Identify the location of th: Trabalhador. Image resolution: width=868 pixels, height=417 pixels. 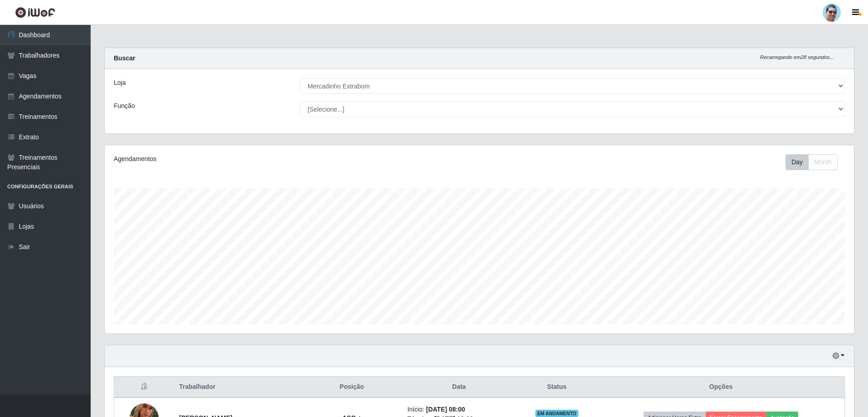
(237, 387).